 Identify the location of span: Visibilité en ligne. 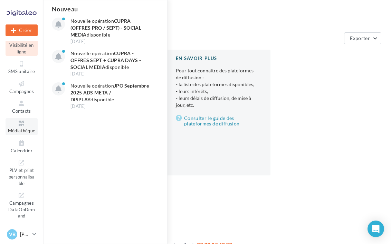
(21, 48).